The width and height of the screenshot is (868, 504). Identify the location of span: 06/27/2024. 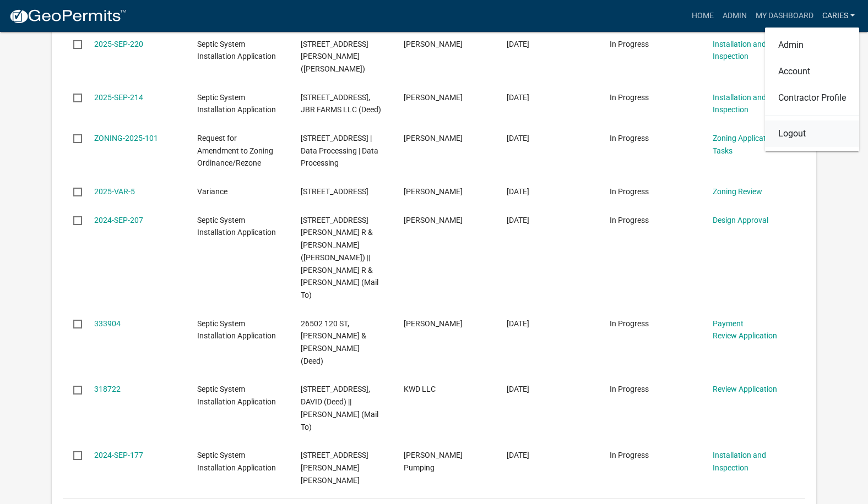
(518, 455).